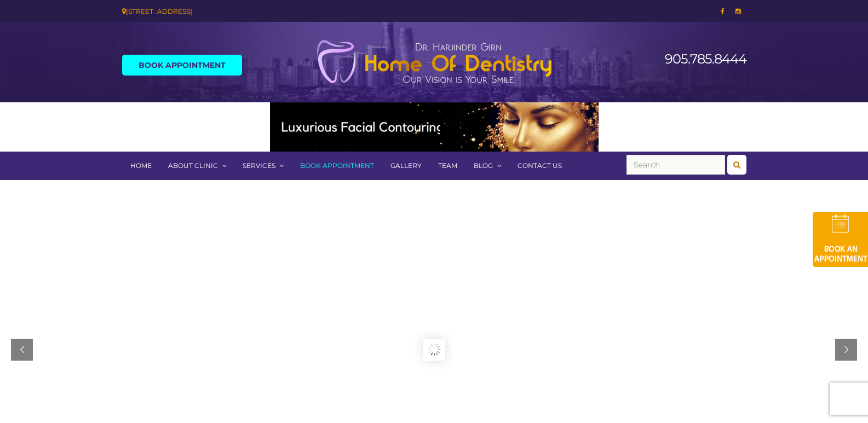 This screenshot has height=423, width=868. What do you see at coordinates (263, 166) in the screenshot?
I see `a: Services` at bounding box center [263, 166].